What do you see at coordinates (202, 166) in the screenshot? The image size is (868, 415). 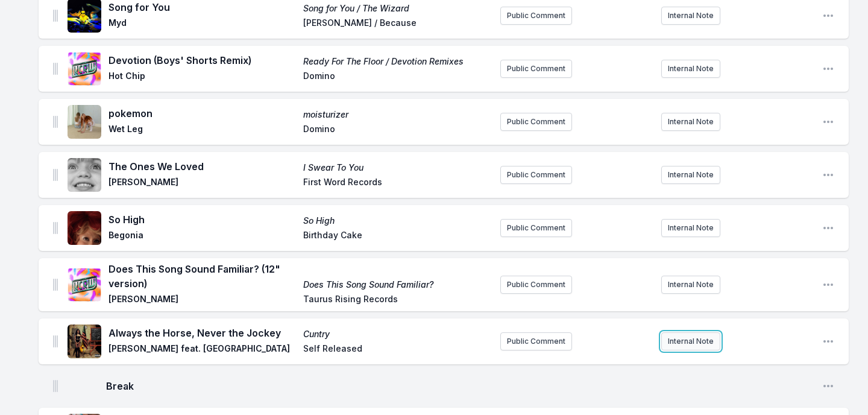 I see `span: The Ones We Loved` at bounding box center [202, 166].